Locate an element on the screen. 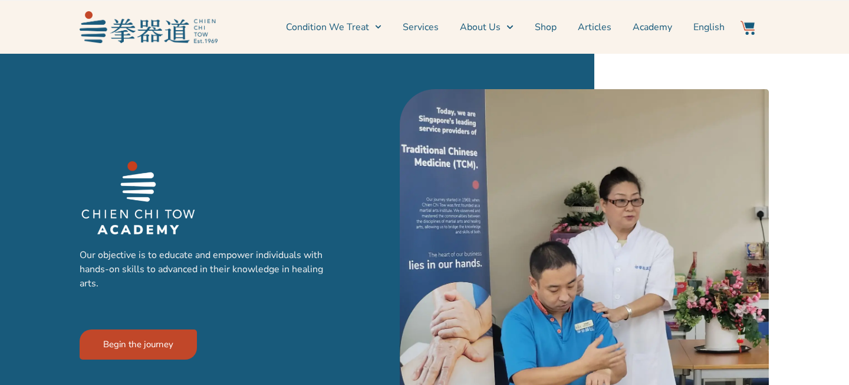 The height and width of the screenshot is (385, 849). a: Condition We Treat is located at coordinates (334, 27).